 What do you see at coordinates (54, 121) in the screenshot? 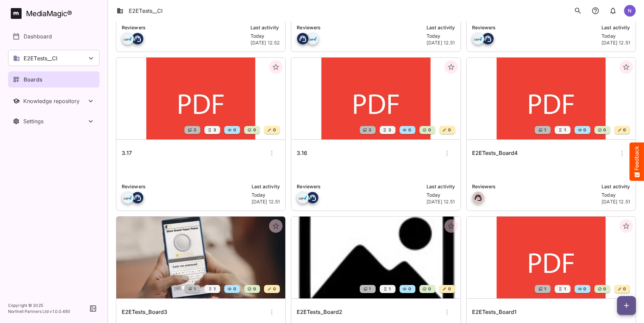
I see `button: Toggle Settings` at bounding box center [54, 121].